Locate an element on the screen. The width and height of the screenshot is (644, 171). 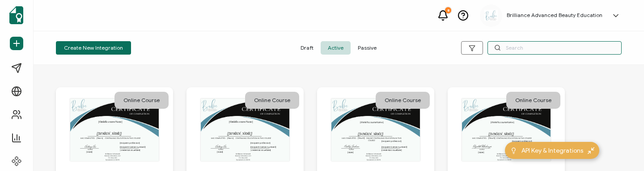
button: Create New Integration is located at coordinates (93, 48).